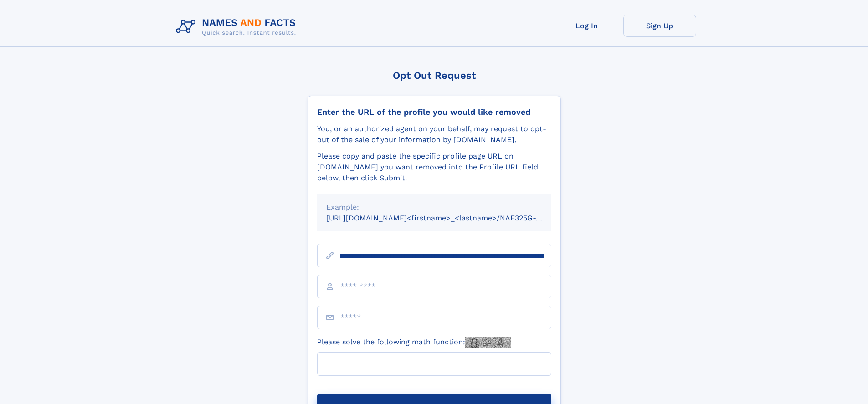 The width and height of the screenshot is (868, 404). Describe the element at coordinates (660, 25) in the screenshot. I see `a: Sign Up` at that location.